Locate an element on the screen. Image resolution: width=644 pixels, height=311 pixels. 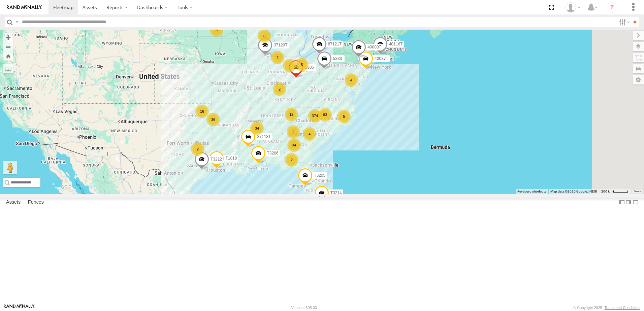
div: 36 is located at coordinates (213, 120).